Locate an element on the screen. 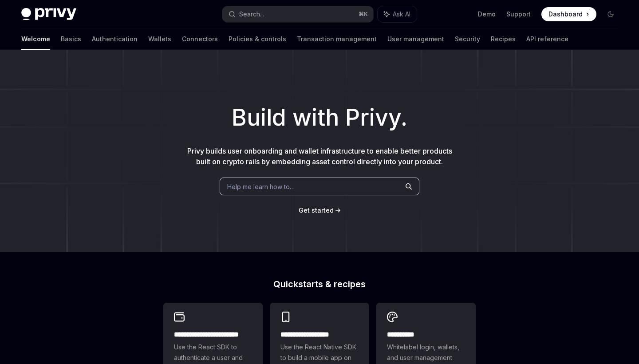 This screenshot has width=639, height=364. button: Search...⌘K is located at coordinates (297, 15).